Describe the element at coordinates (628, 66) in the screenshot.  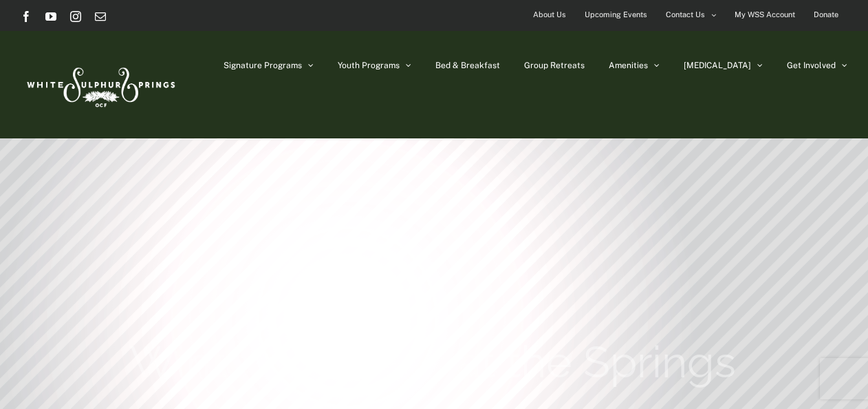
I see `span: Amenities` at that location.